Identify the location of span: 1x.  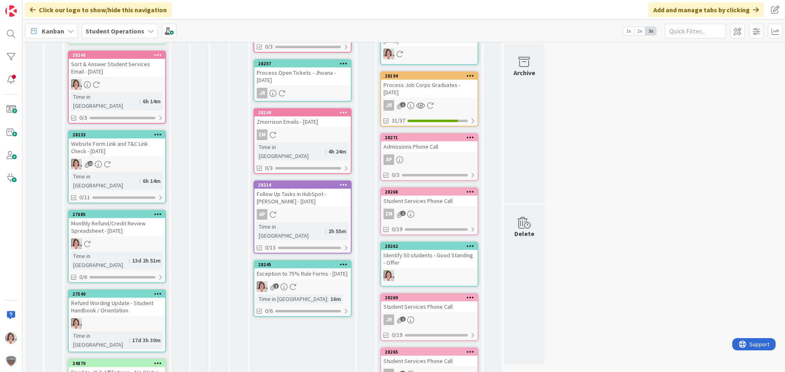
(628, 31).